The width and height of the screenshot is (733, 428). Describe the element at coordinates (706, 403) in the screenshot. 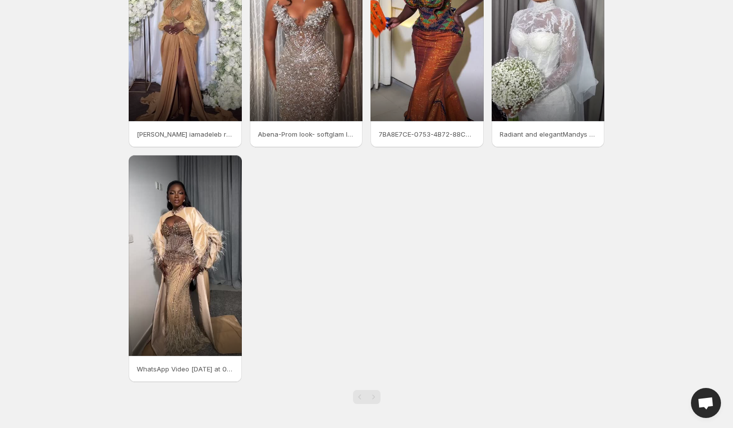

I see `div: Open chat` at that location.